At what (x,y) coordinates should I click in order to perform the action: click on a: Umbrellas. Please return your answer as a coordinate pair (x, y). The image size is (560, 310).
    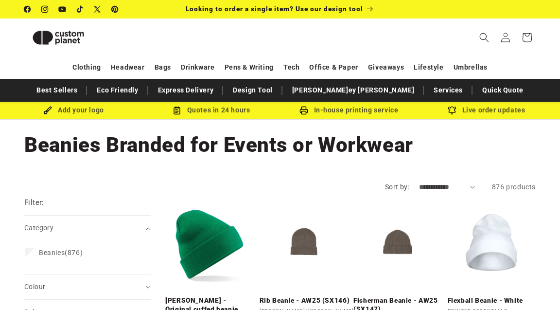
    Looking at the image, I should click on (471, 67).